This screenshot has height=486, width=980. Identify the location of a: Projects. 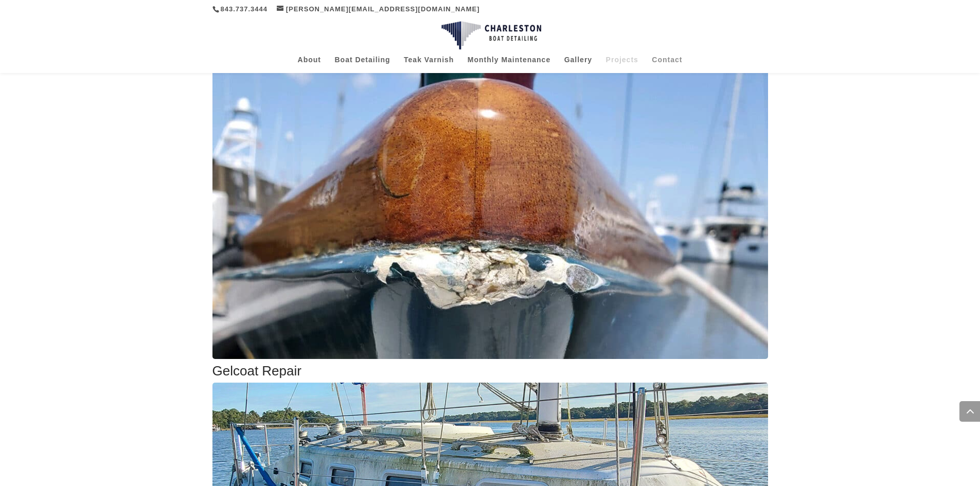
(622, 64).